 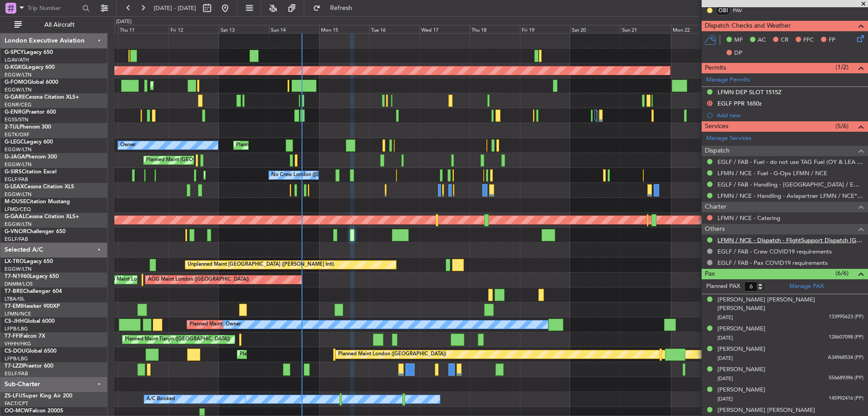 What do you see at coordinates (846, 377) in the screenshot?
I see `span: 556689396 (PP)` at bounding box center [846, 377].